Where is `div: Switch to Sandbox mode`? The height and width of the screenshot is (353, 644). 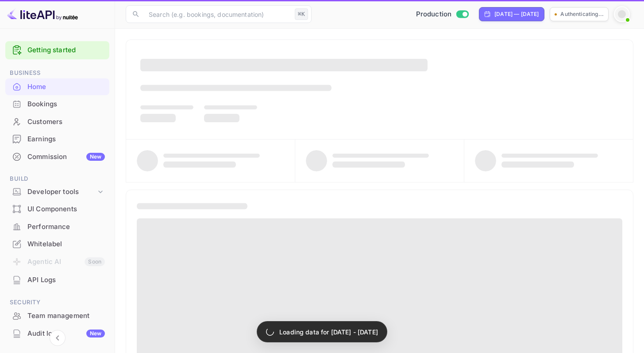 div: Switch to Sandbox mode is located at coordinates (442, 14).